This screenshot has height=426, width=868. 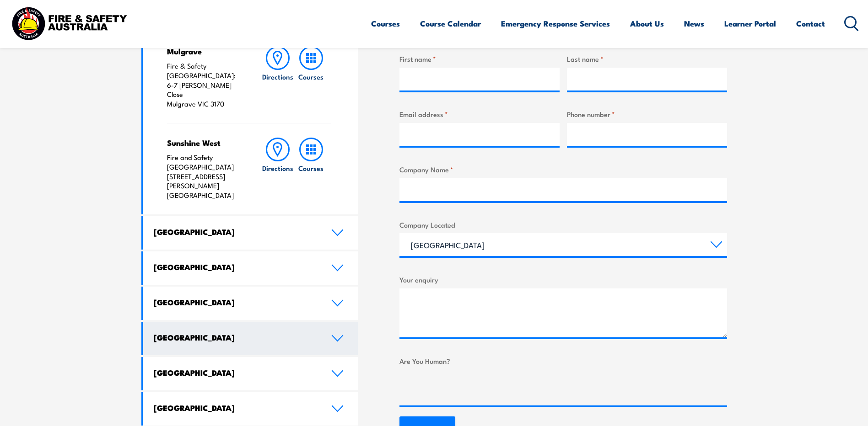 I want to click on h4: Sunshine West, so click(x=205, y=143).